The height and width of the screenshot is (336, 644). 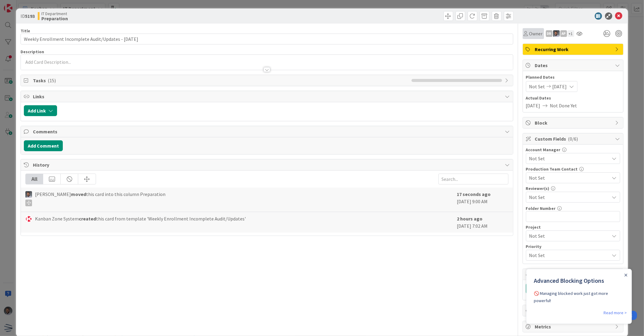 What do you see at coordinates (571, 34) in the screenshot?
I see `div: + 1` at bounding box center [571, 34].